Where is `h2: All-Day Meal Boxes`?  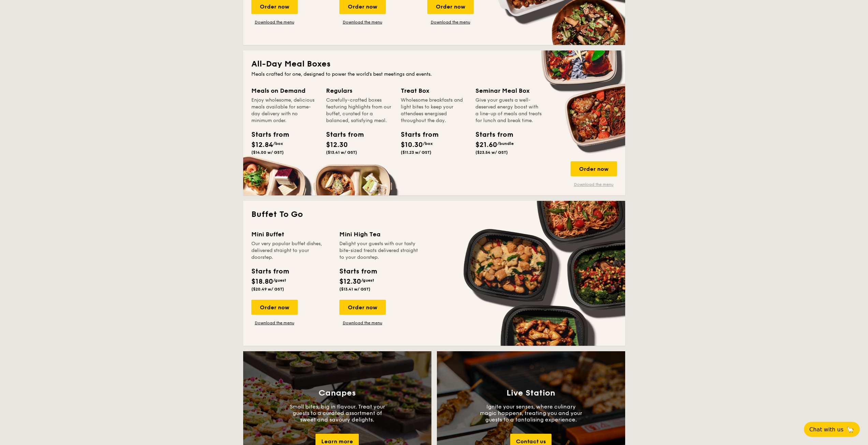
h2: All-Day Meal Boxes is located at coordinates (434, 64).